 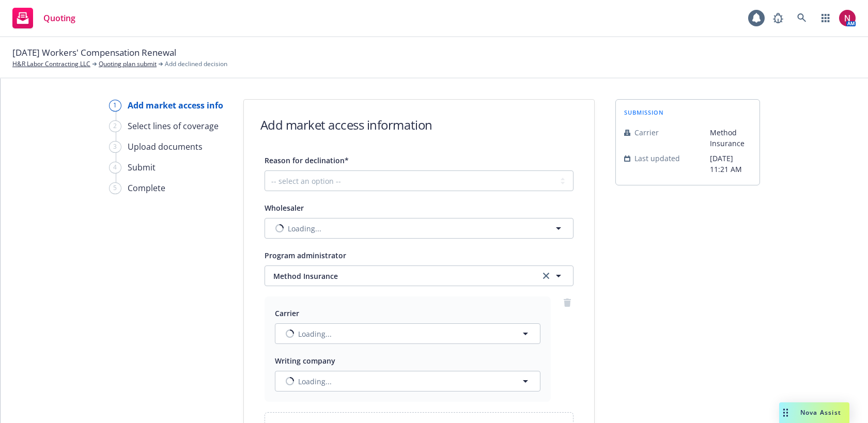 I want to click on img: photo, so click(x=848, y=18).